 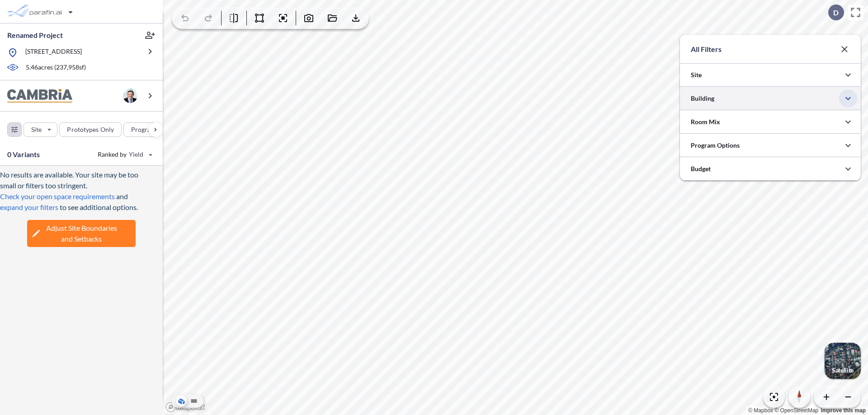 What do you see at coordinates (836, 13) in the screenshot?
I see `p: D` at bounding box center [836, 13].